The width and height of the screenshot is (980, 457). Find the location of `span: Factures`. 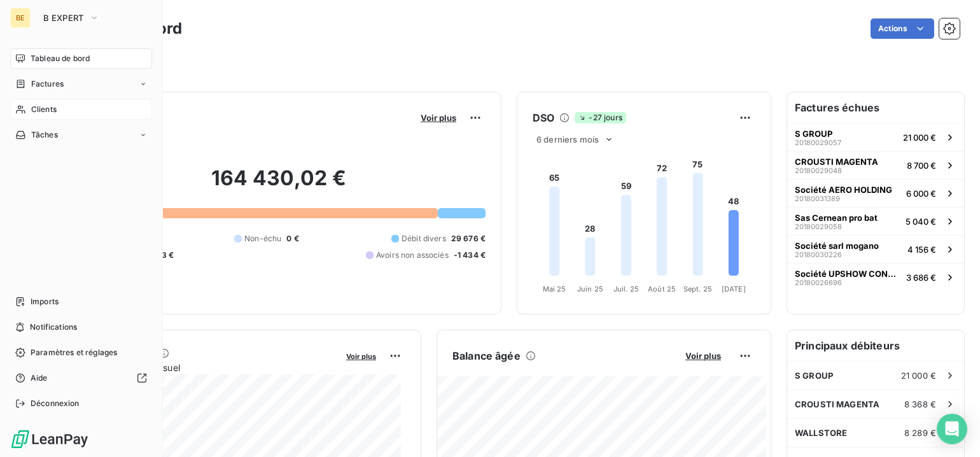

span: Factures is located at coordinates (47, 84).